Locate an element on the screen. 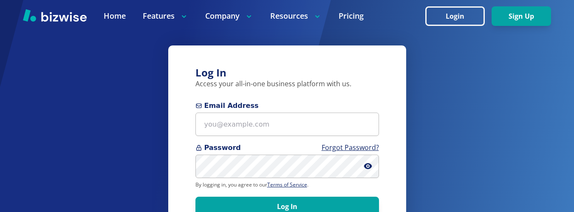  span: Email Address is located at coordinates (287, 106).